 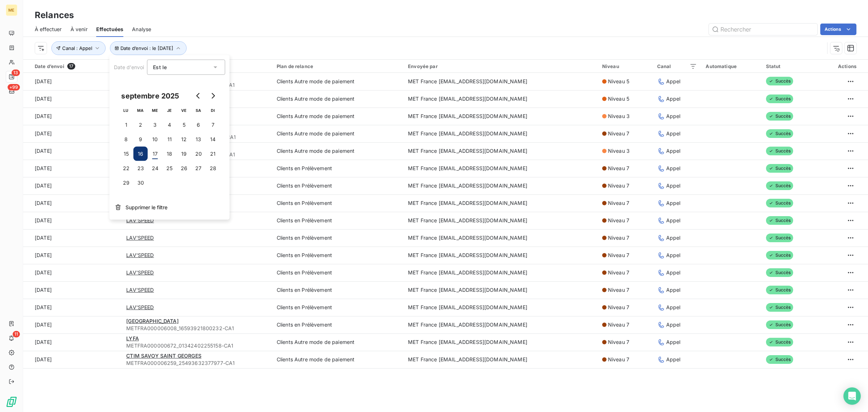 What do you see at coordinates (126, 139) in the screenshot?
I see `button: 8` at bounding box center [126, 139].